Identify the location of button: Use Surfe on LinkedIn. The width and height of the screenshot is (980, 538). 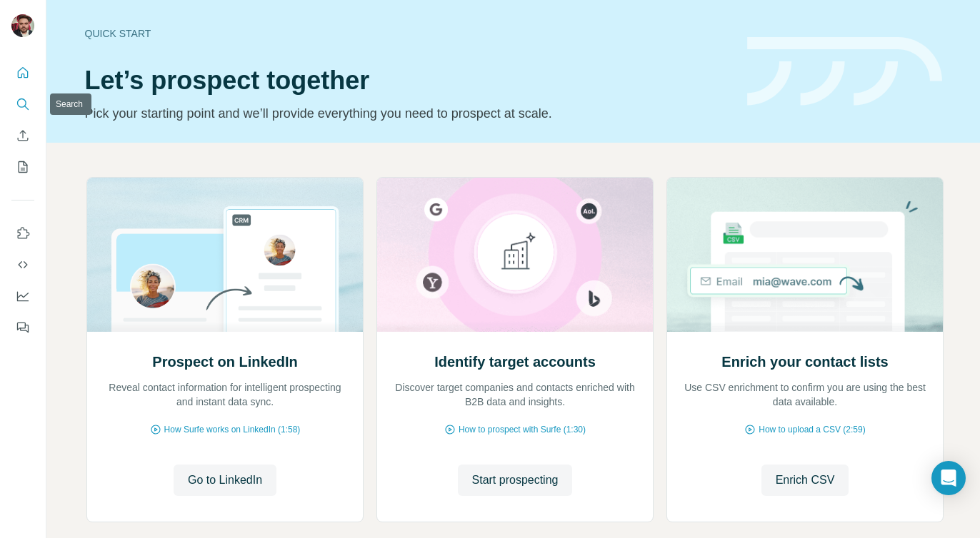
(23, 233).